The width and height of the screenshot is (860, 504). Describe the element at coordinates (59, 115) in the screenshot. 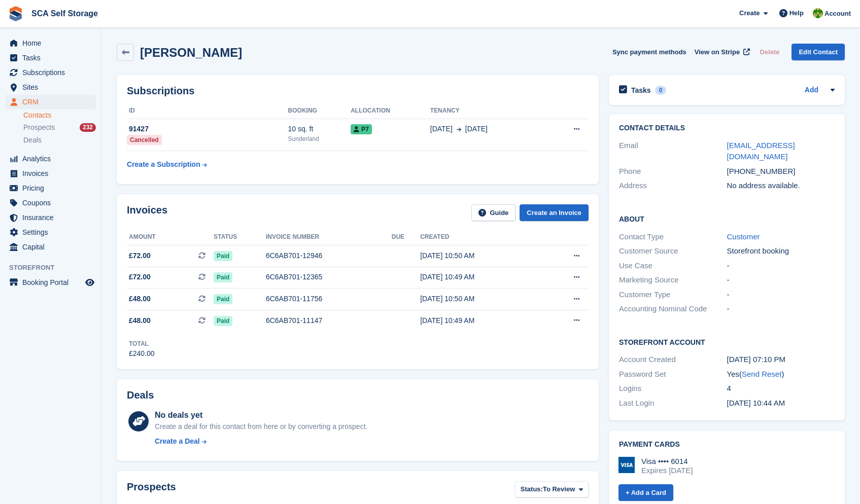

I see `a: Contacts` at that location.